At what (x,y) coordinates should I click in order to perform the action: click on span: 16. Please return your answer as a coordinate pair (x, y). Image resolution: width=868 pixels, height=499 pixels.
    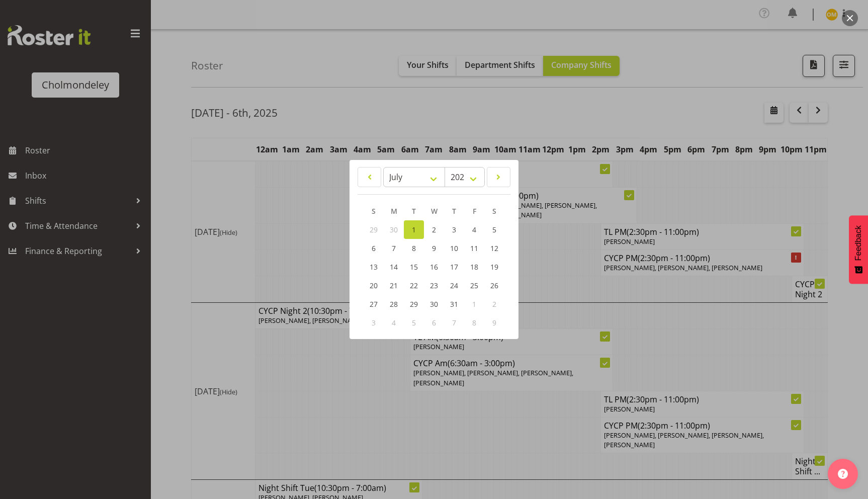
    Looking at the image, I should click on (434, 267).